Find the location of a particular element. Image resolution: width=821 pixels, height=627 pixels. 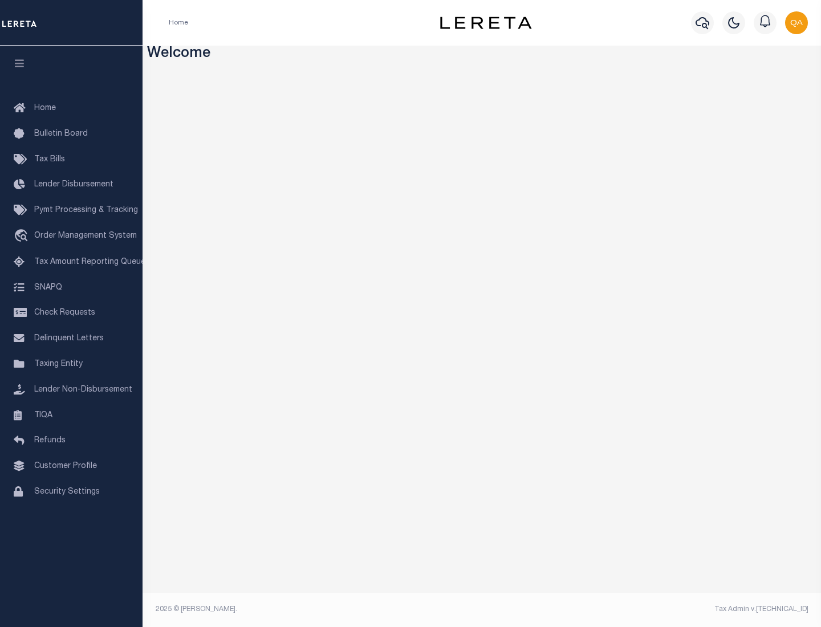

li: Home is located at coordinates (179, 23).